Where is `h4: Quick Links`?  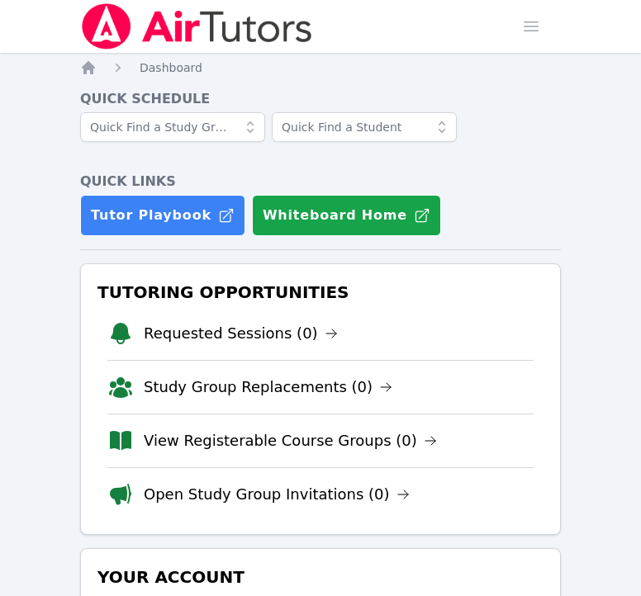
h4: Quick Links is located at coordinates (320, 182).